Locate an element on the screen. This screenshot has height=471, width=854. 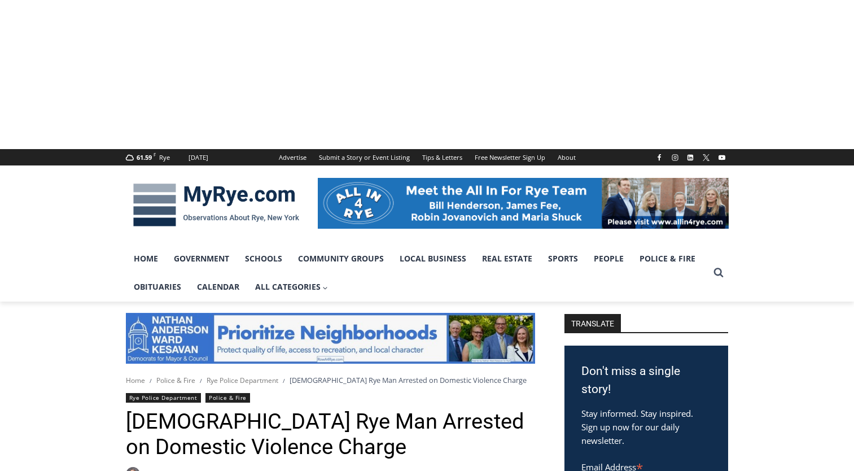
span: 61.59 is located at coordinates (144, 157).